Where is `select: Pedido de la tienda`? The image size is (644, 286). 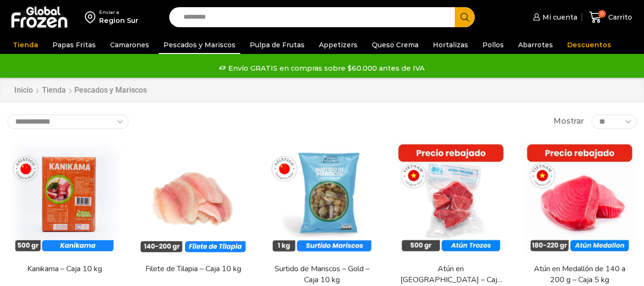 select: Pedido de la tienda is located at coordinates (67, 121).